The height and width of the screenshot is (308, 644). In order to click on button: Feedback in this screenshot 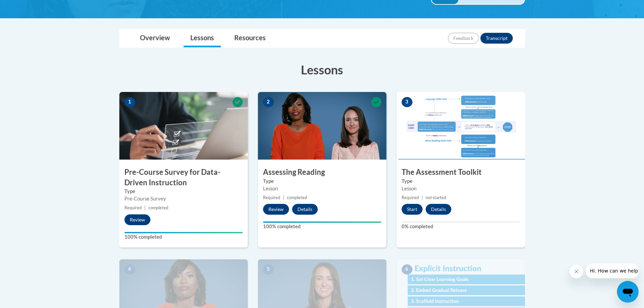, I will do `click(462, 38)`.